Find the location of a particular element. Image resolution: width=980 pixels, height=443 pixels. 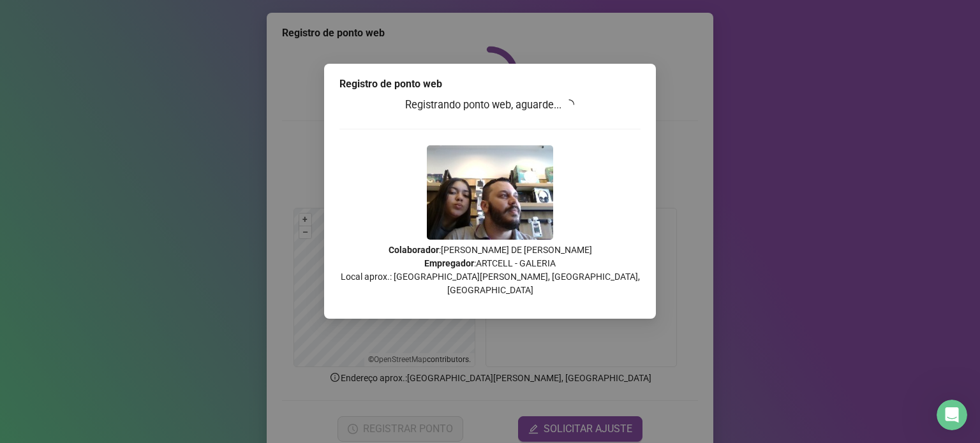

h3: Registrando ponto web, aguarde... is located at coordinates (490, 105).